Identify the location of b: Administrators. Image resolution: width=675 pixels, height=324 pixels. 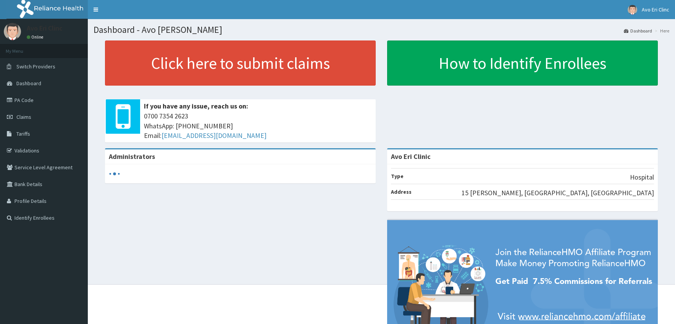
(132, 156).